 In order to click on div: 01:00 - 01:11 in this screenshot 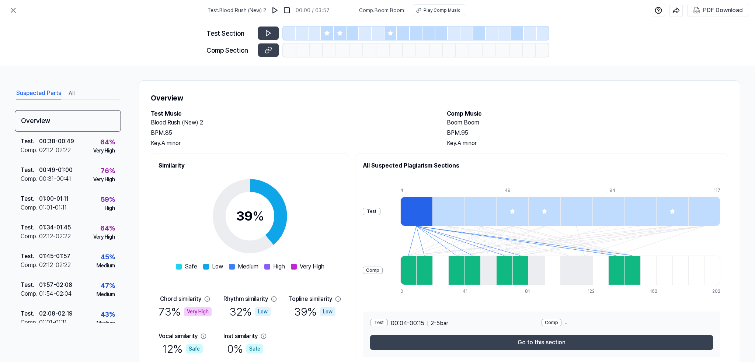, I will do `click(53, 199)`.